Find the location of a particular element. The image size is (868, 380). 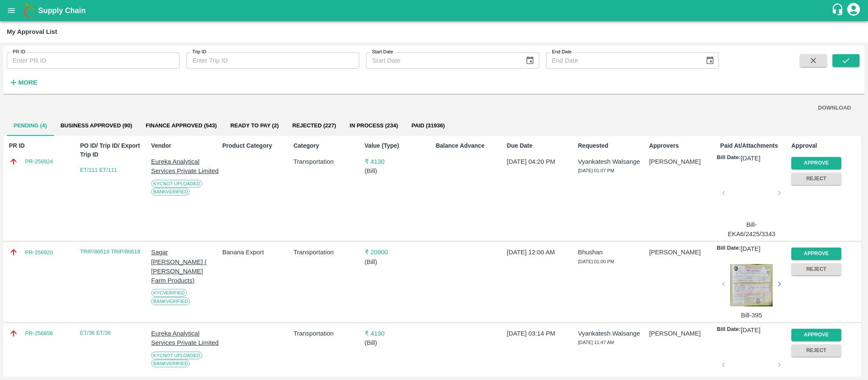

a: PR-256856 is located at coordinates (39, 333).